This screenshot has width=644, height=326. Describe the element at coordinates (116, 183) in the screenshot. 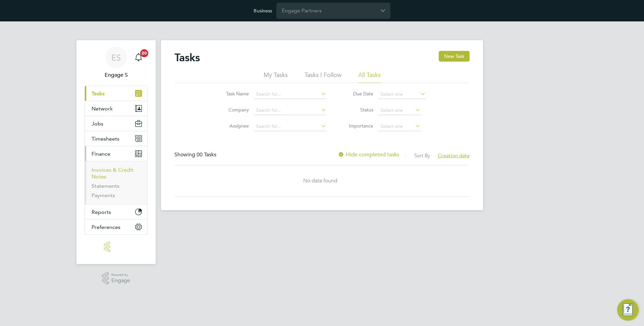

I see `div: Finance` at that location.